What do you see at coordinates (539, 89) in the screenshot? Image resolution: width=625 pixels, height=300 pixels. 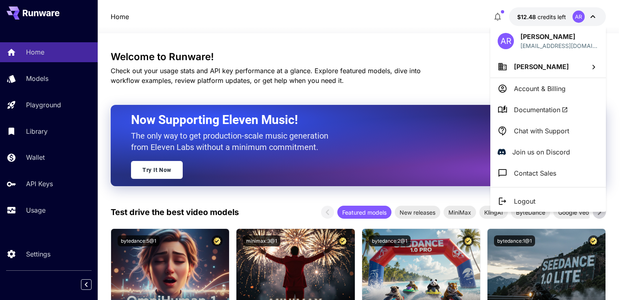 I see `p: Account & Billing` at bounding box center [539, 89].